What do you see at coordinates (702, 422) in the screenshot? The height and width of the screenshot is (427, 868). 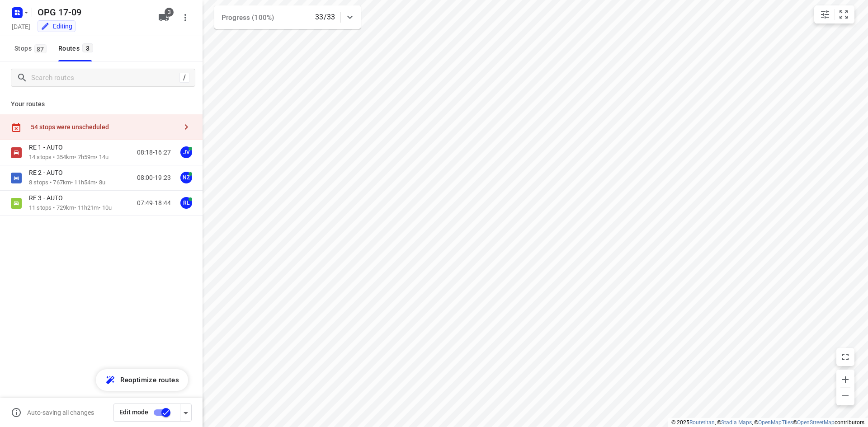 I see `a: Routetitan` at bounding box center [702, 422].